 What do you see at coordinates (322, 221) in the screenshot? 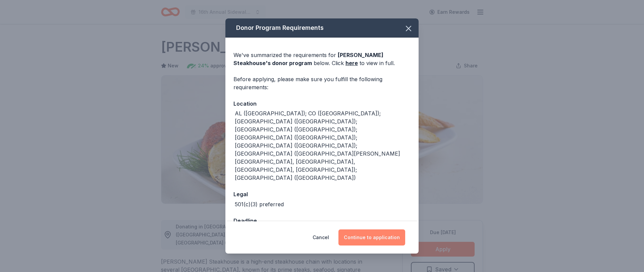
I see `div: Deadline` at bounding box center [322, 221].